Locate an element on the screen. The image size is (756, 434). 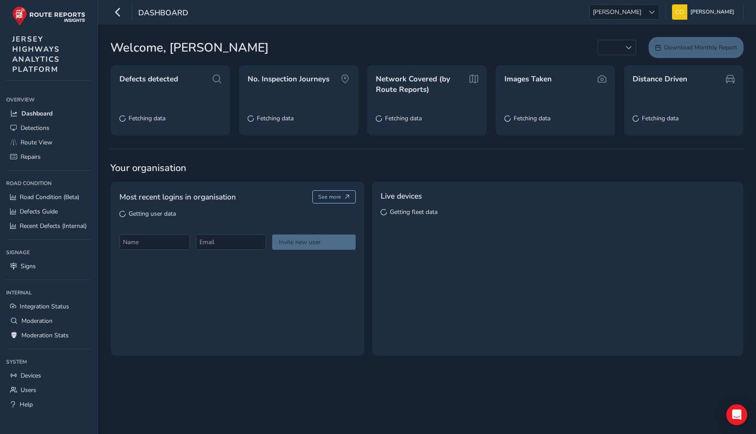
div: Internal is located at coordinates (49, 293).